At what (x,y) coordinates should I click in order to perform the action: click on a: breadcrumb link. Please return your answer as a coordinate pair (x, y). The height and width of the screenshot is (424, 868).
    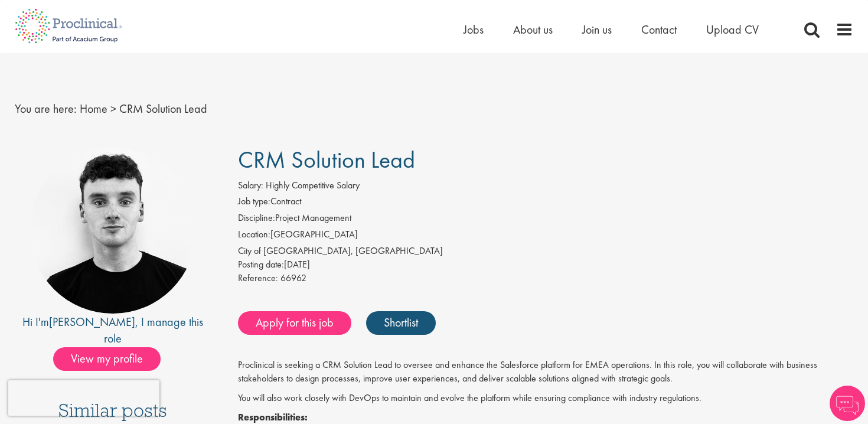
    Looking at the image, I should click on (93, 109).